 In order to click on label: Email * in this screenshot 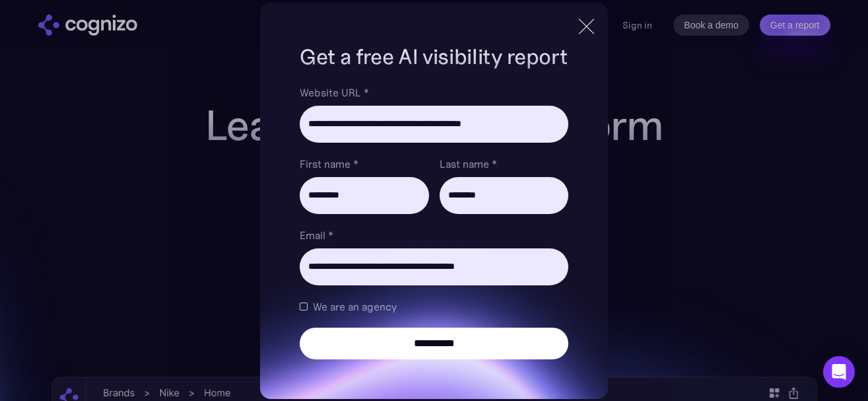, I will do `click(434, 235)`.